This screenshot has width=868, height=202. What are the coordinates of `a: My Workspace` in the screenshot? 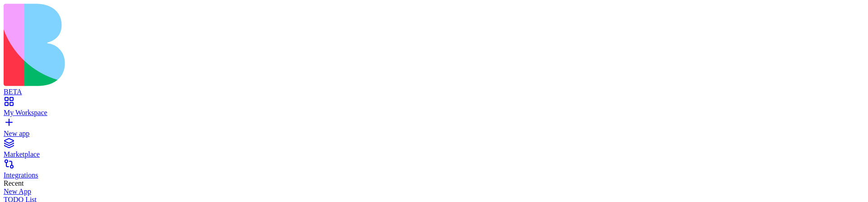 It's located at (434, 108).